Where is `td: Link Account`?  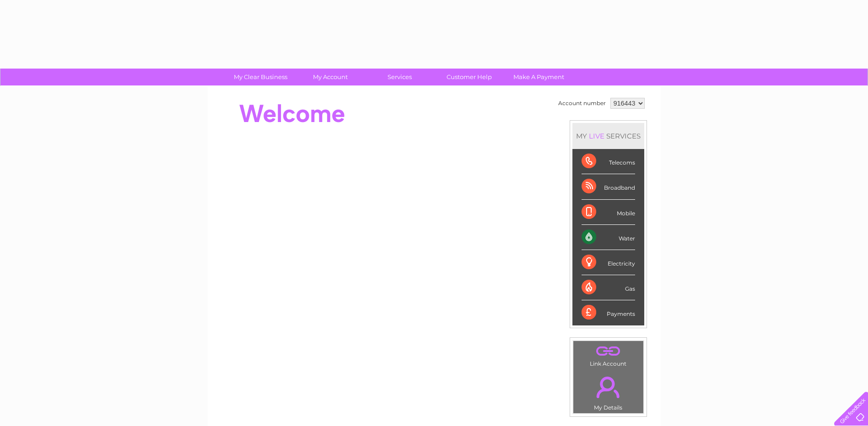
td: Link Account is located at coordinates (608, 355).